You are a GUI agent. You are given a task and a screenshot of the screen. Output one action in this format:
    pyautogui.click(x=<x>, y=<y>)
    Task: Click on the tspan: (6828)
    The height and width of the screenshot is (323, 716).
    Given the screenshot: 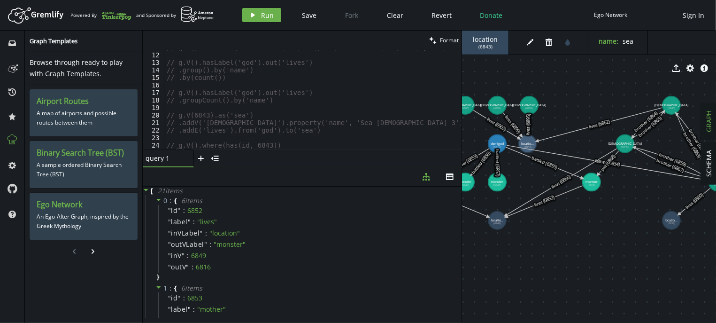 What is the action you would take?
    pyautogui.click(x=497, y=184)
    